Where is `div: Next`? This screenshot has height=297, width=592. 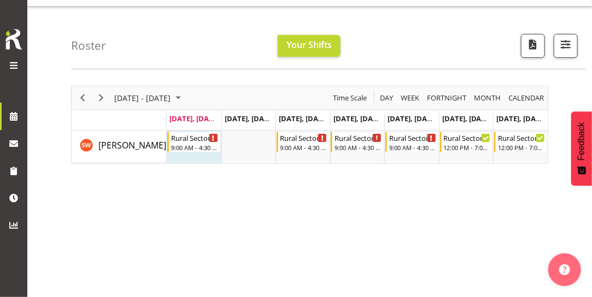 div: Next is located at coordinates (101, 98).